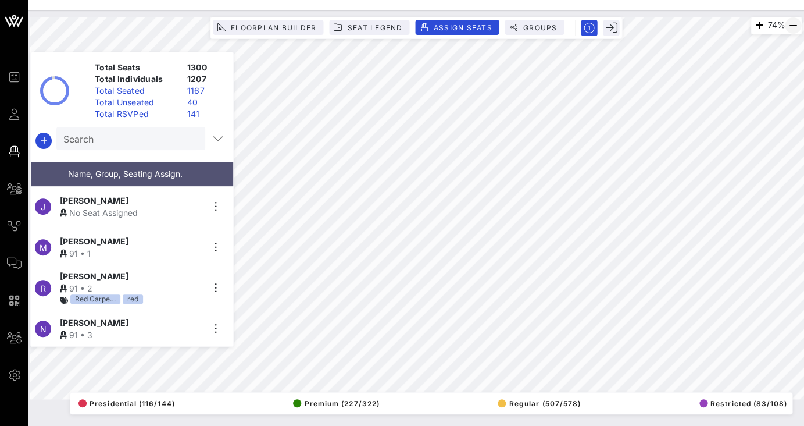  Describe the element at coordinates (462, 27) in the screenshot. I see `span: Assign Seats` at that location.